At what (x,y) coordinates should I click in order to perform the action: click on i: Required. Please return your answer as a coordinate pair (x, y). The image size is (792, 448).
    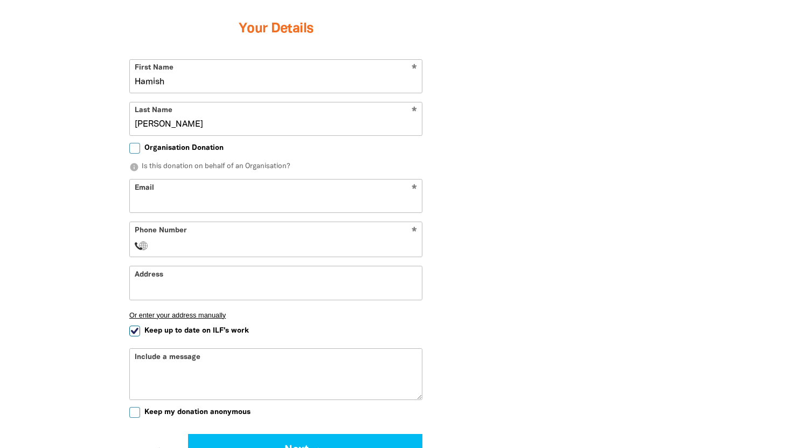
    Looking at the image, I should click on (415, 232).